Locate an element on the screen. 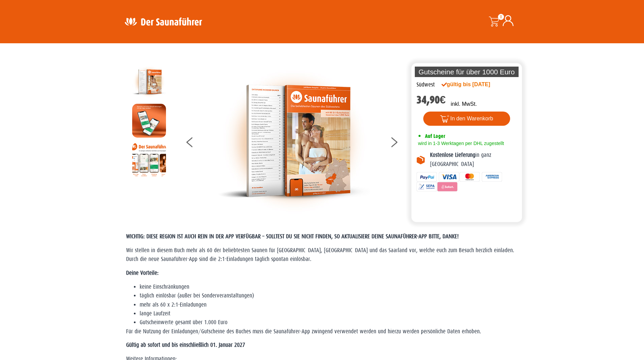 Image resolution: width=644 pixels, height=360 pixels. b: Kostenlose Lieferung is located at coordinates (452, 155).